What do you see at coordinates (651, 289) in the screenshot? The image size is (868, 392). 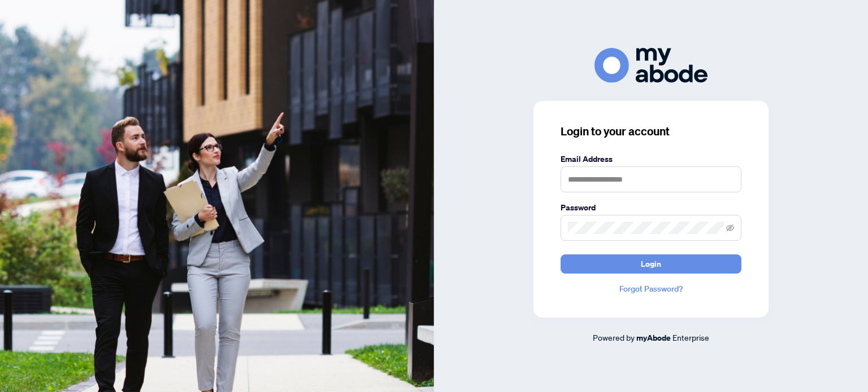 I see `a: Forgot Password?` at bounding box center [651, 289].